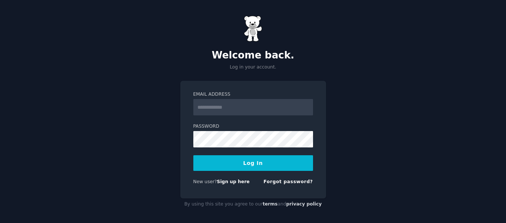 This screenshot has width=506, height=223. I want to click on p: Log in your account., so click(253, 67).